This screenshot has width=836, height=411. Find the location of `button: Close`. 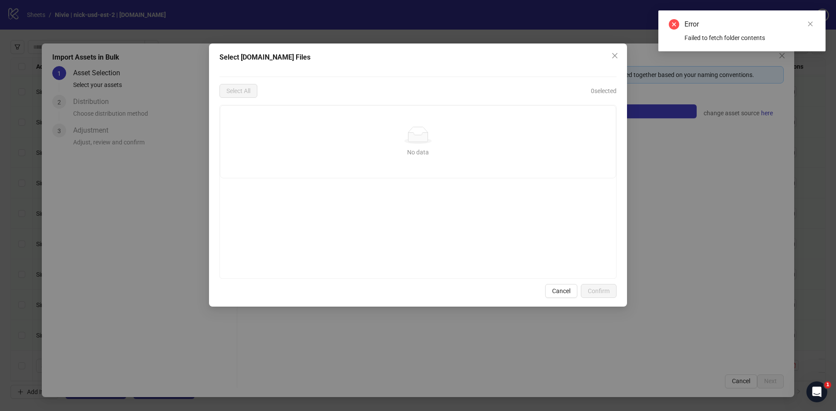

button: Close is located at coordinates (615, 56).